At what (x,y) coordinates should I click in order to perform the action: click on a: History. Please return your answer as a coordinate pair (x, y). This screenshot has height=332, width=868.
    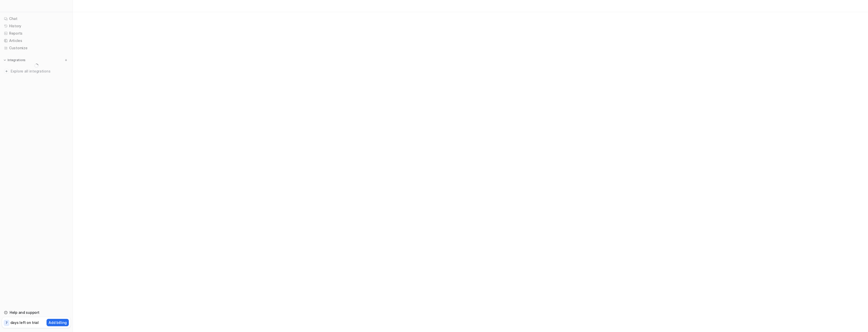
    Looking at the image, I should click on (36, 26).